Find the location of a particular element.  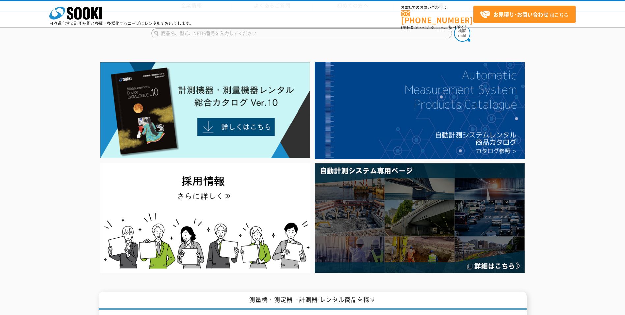

img: 自動計測システムカタログ is located at coordinates (420, 110).